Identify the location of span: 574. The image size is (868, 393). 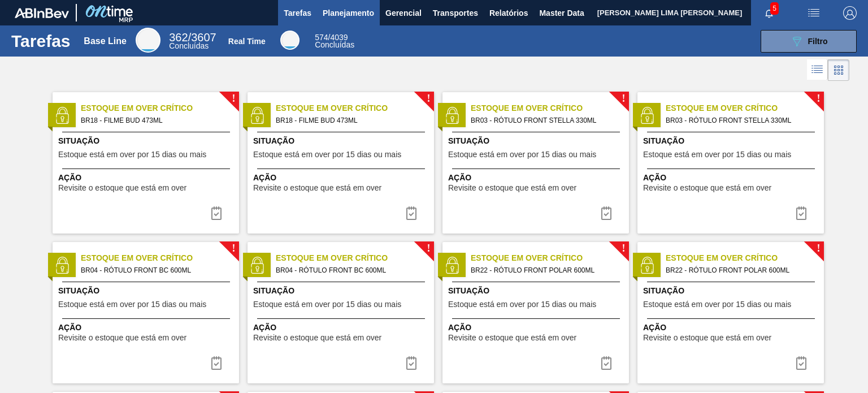
(321, 37).